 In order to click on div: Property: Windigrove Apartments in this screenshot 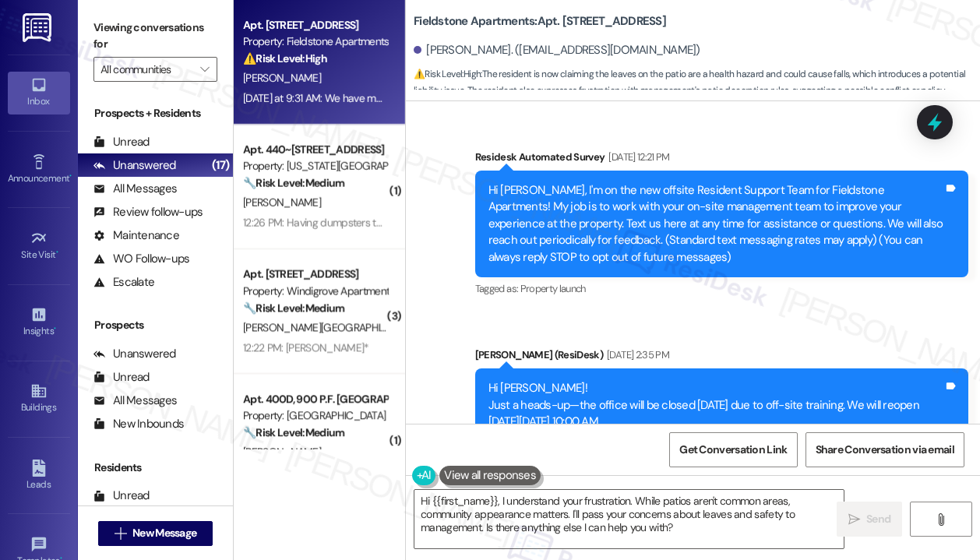, I will do `click(315, 290)`.